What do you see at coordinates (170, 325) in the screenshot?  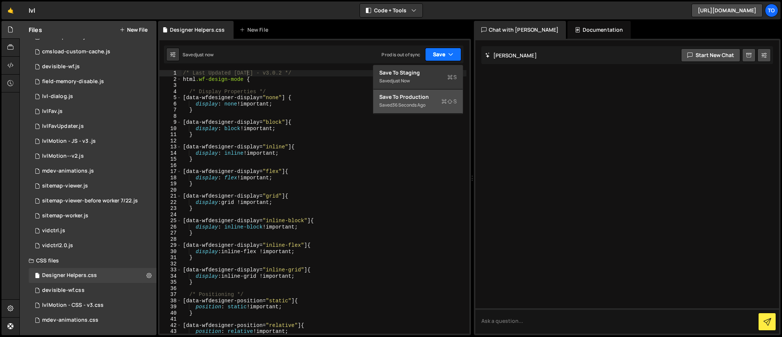 I see `div: 42` at bounding box center [170, 325].